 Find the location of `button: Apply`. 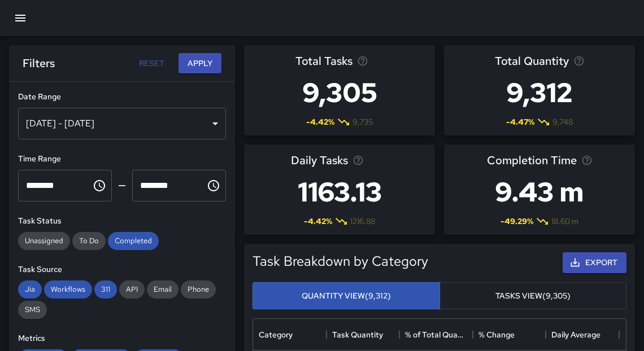

button: Apply is located at coordinates (200, 63).